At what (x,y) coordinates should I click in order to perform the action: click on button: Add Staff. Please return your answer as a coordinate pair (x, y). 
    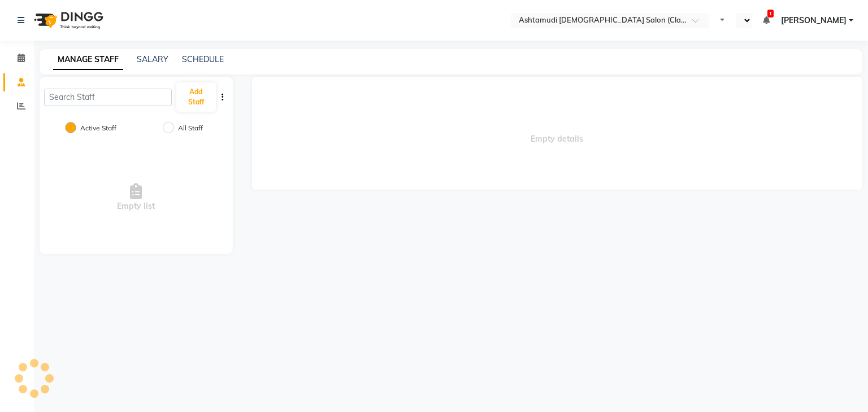
    Looking at the image, I should click on (196, 97).